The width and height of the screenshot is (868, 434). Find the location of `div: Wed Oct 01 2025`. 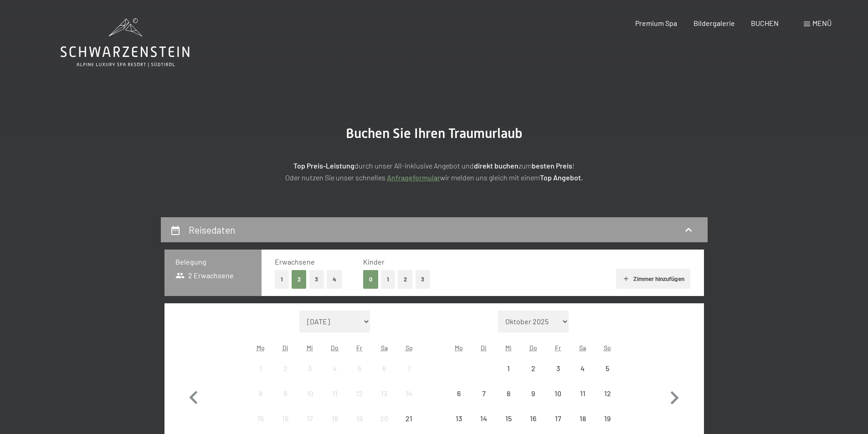

div: Wed Oct 01 2025 is located at coordinates (509, 369).